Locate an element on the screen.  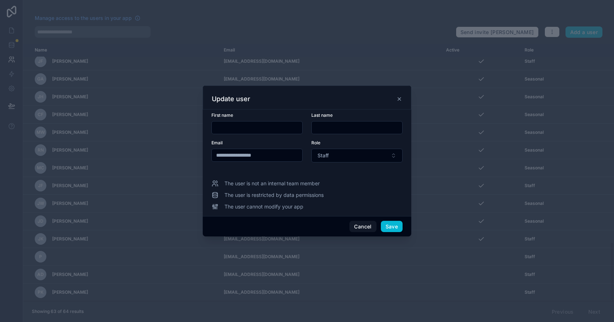
button: Save is located at coordinates (392, 226).